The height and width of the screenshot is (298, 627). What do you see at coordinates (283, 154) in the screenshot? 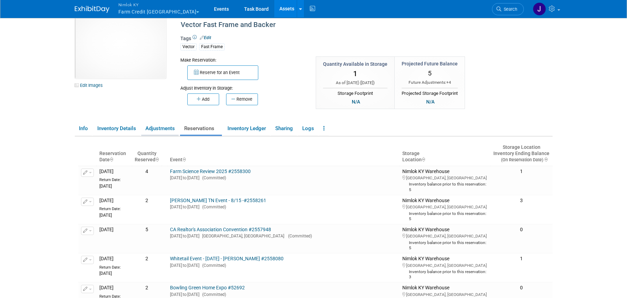
I see `th: Event : activate to sort column ascending` at bounding box center [283, 154].